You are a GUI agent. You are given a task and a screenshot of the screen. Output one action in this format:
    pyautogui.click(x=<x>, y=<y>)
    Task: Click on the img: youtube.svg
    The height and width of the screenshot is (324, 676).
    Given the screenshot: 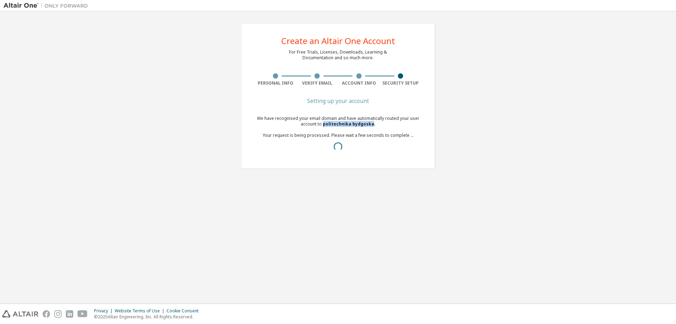 What is the action you would take?
    pyautogui.click(x=82, y=313)
    